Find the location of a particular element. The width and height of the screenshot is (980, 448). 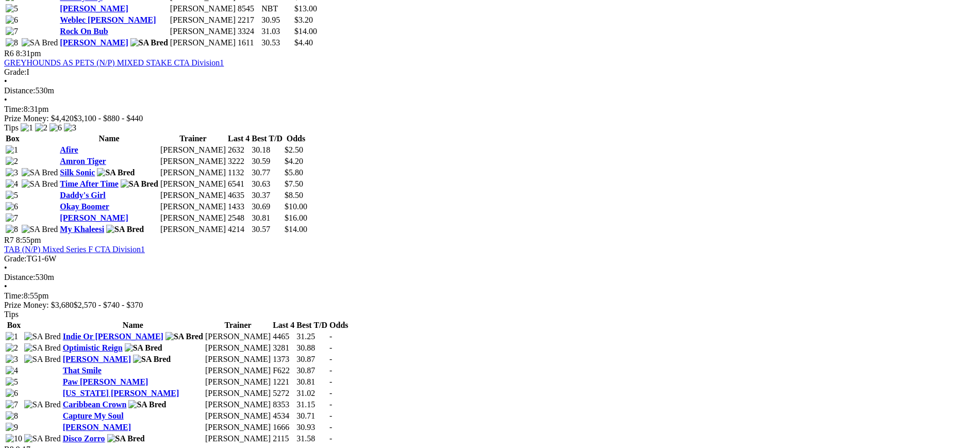

div: I is located at coordinates (490, 72).